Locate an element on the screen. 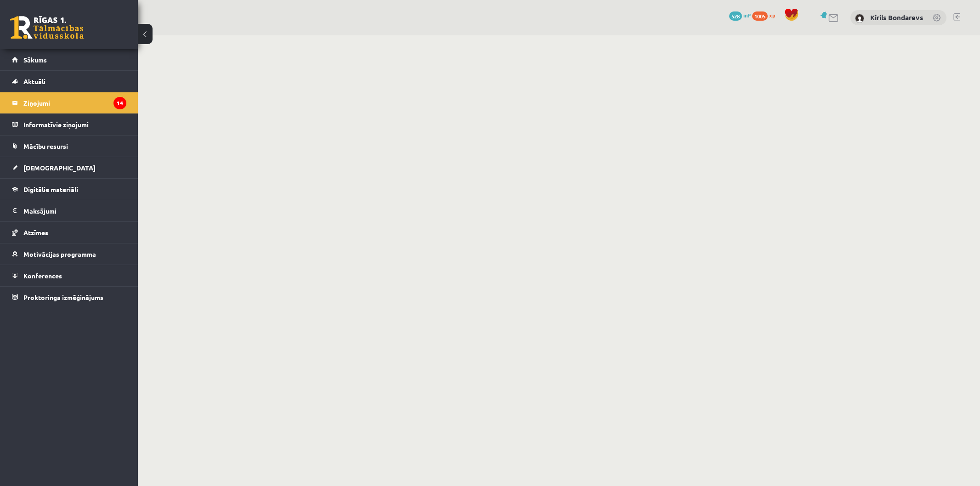  span: Mācību resursi is located at coordinates (46, 146).